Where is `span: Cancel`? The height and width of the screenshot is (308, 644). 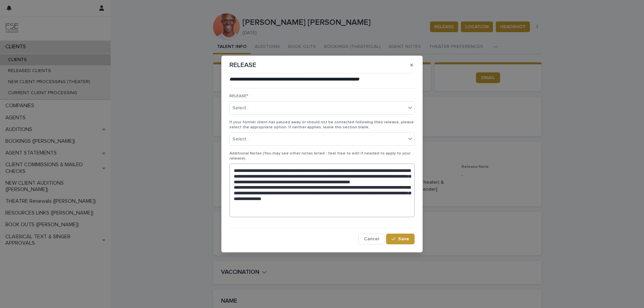 span: Cancel is located at coordinates (371, 239).